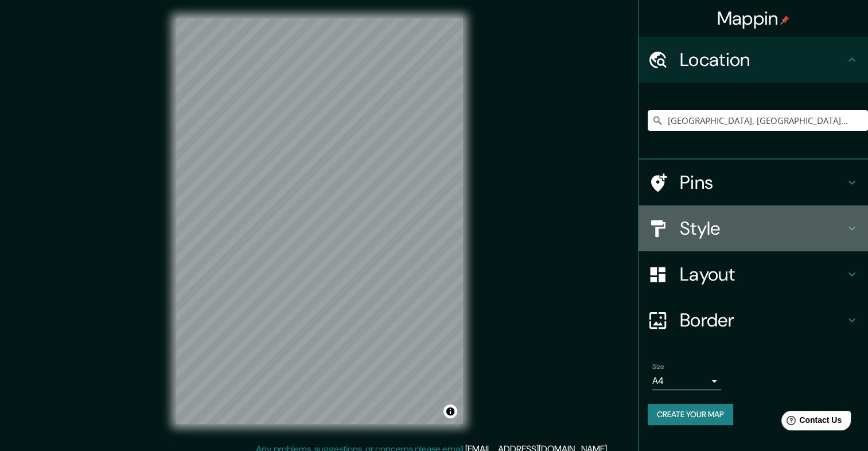 The image size is (868, 451). Describe the element at coordinates (658, 367) in the screenshot. I see `label: Size` at that location.